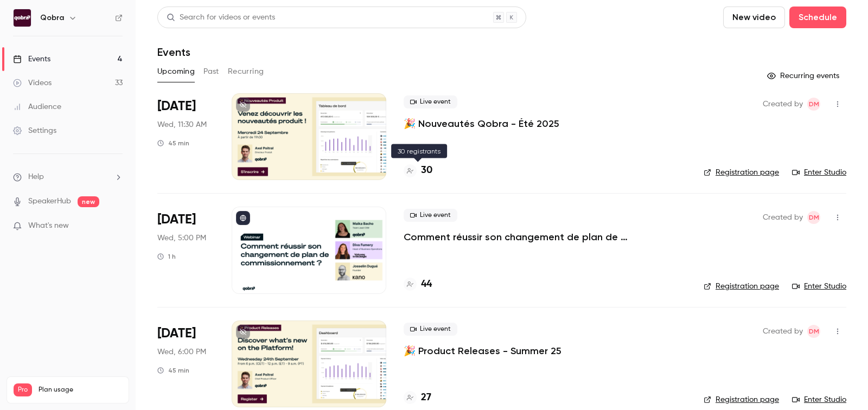 Image resolution: width=868 pixels, height=410 pixels. What do you see at coordinates (166, 257) in the screenshot?
I see `div: 1 h` at bounding box center [166, 257].